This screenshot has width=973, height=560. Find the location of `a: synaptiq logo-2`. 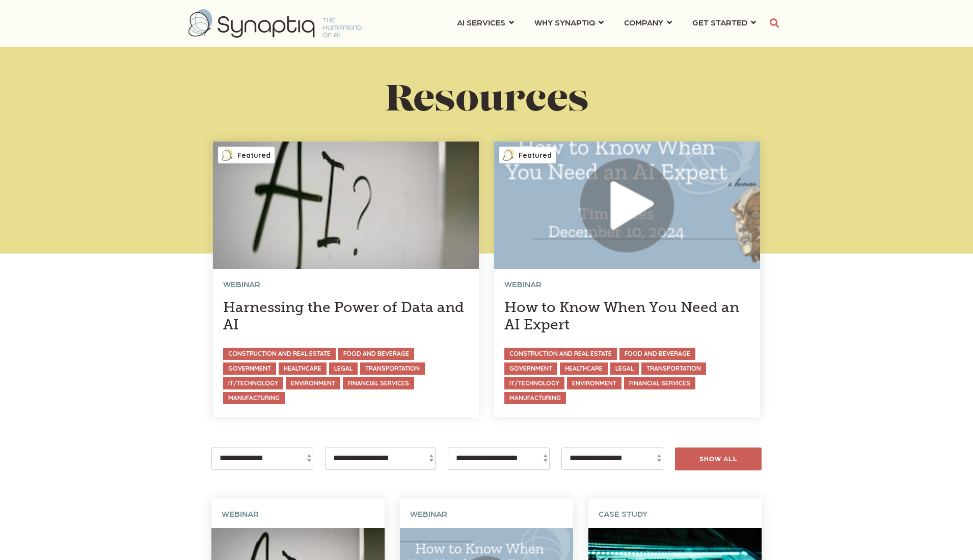

a: synaptiq logo-2 is located at coordinates (275, 24).